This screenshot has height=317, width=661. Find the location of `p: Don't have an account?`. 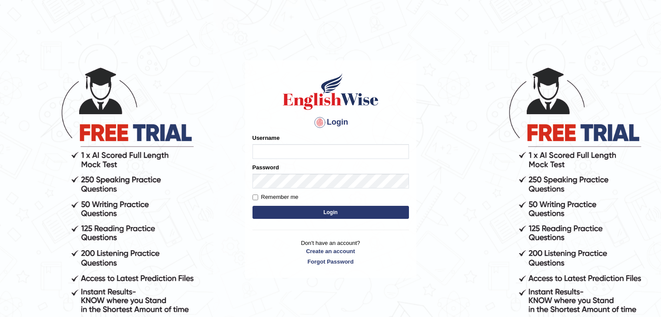

p: Don't have an account? is located at coordinates (331, 252).